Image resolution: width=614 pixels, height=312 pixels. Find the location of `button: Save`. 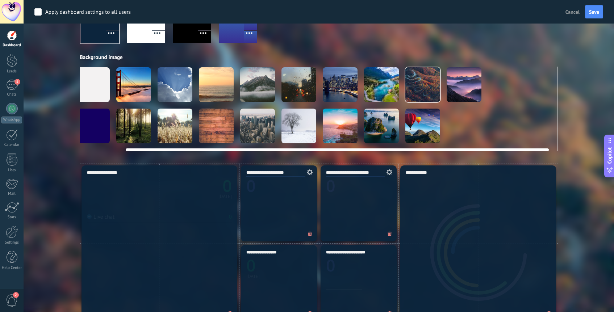

button: Save is located at coordinates (594, 12).